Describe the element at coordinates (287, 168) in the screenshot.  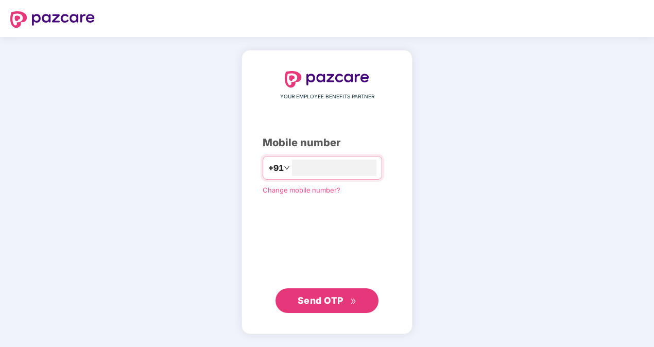
I see `span: down` at that location.